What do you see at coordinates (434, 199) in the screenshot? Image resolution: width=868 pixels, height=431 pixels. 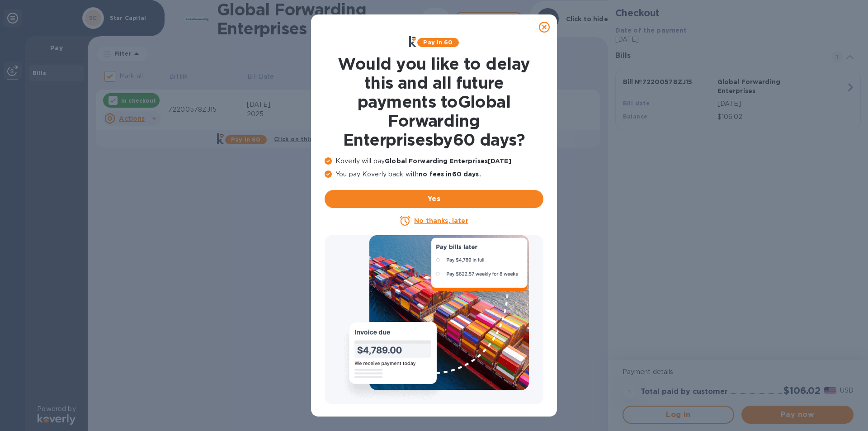 I see `button: Yes` at bounding box center [434, 199].